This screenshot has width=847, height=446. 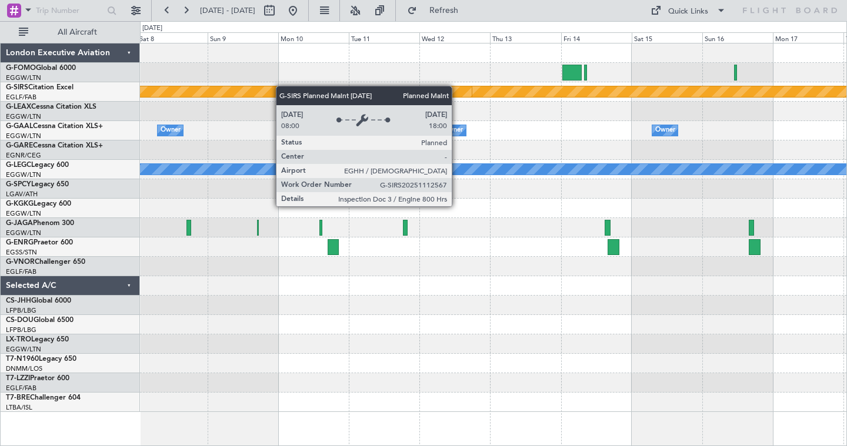 What do you see at coordinates (19, 146) in the screenshot?
I see `span: G-GARE` at bounding box center [19, 146].